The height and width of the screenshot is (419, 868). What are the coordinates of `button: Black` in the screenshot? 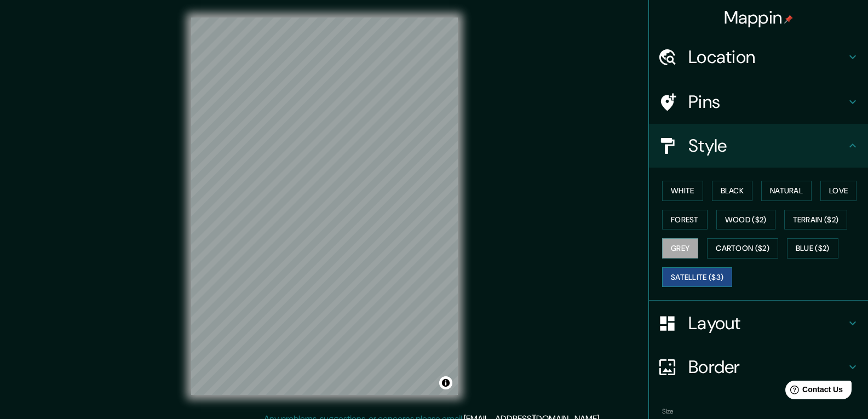 It's located at (732, 191).